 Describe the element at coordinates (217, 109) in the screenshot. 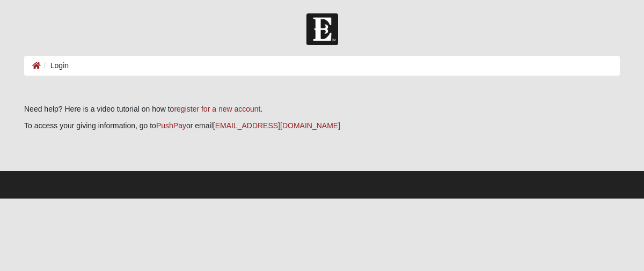

I see `a: register for a new account` at that location.